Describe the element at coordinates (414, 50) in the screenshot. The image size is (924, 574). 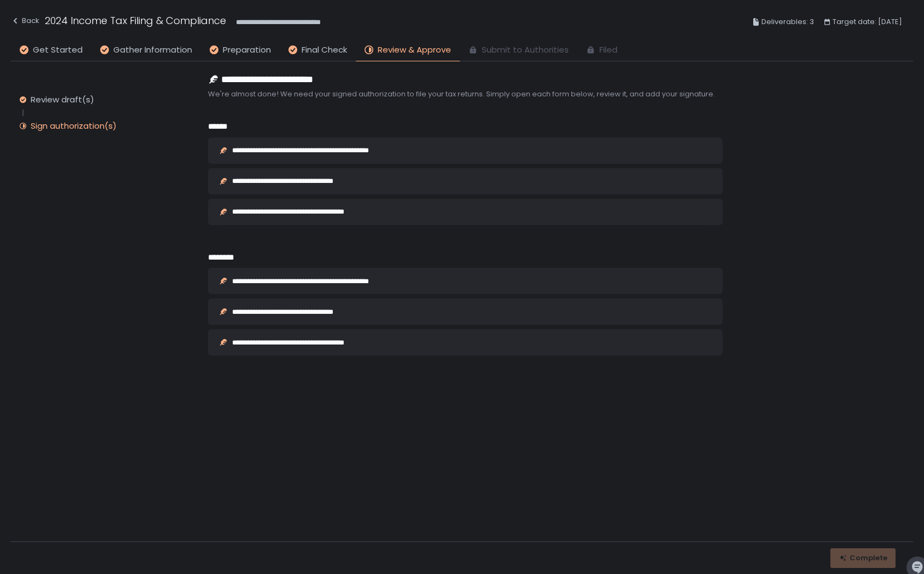
I see `span: Review & Approve` at that location.